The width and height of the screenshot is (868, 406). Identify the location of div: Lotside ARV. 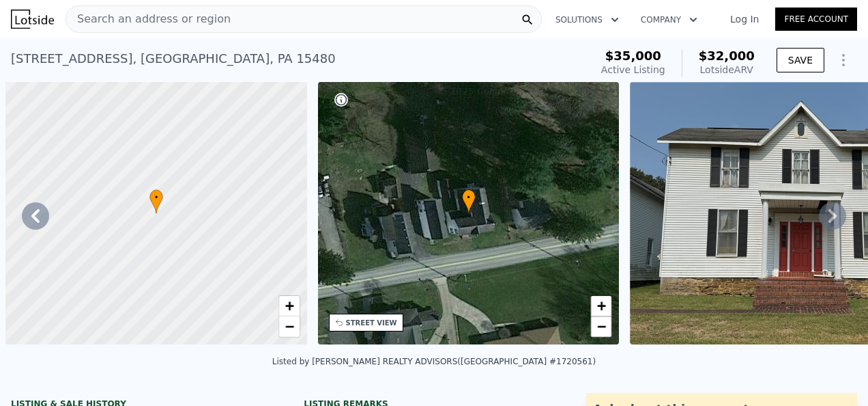
(727, 70).